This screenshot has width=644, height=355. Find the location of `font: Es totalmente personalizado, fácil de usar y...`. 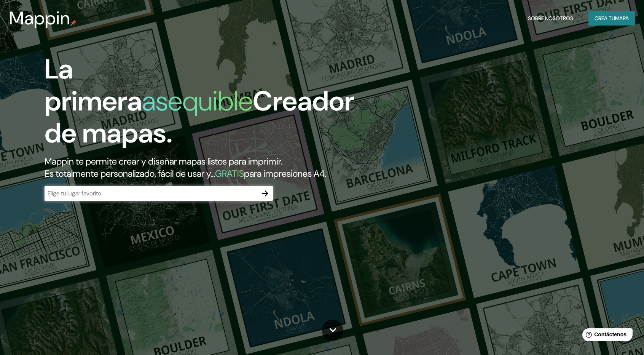

font: Es totalmente personalizado, fácil de usar y... is located at coordinates (130, 174).